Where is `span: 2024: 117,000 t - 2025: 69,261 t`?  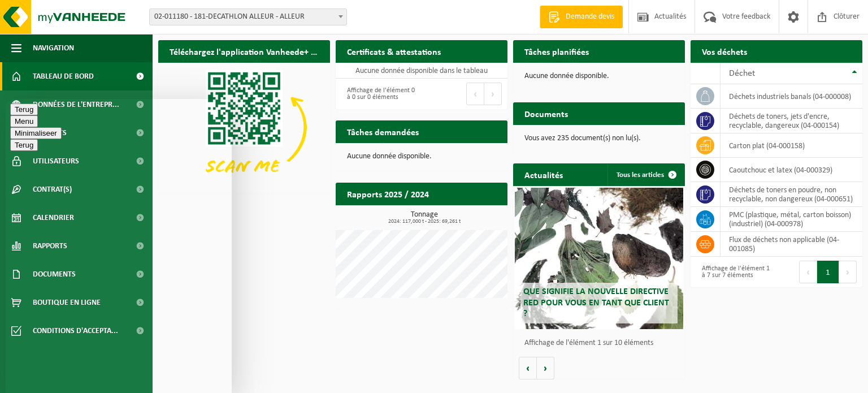 span: 2024: 117,000 t - 2025: 69,261 t is located at coordinates (424, 221).